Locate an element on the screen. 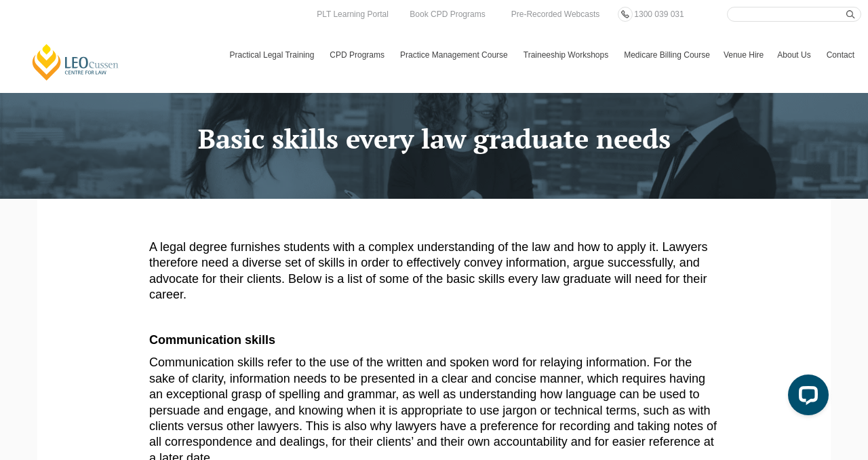 The height and width of the screenshot is (460, 868). a: About Us is located at coordinates (795, 55).